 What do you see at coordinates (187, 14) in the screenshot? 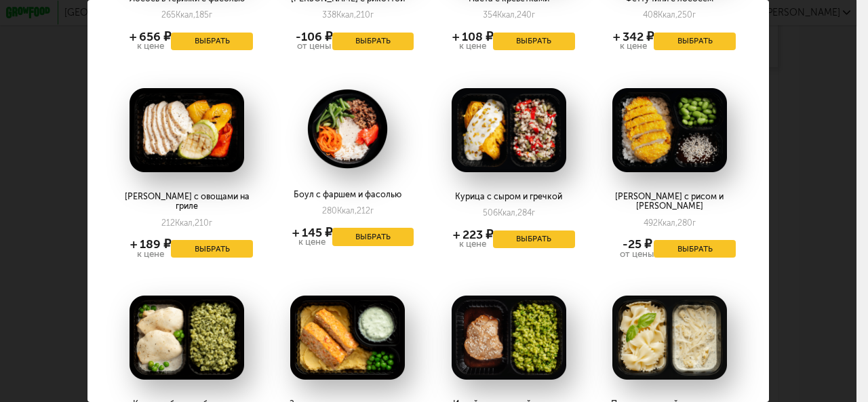
I see `div: 265 185` at bounding box center [187, 14].